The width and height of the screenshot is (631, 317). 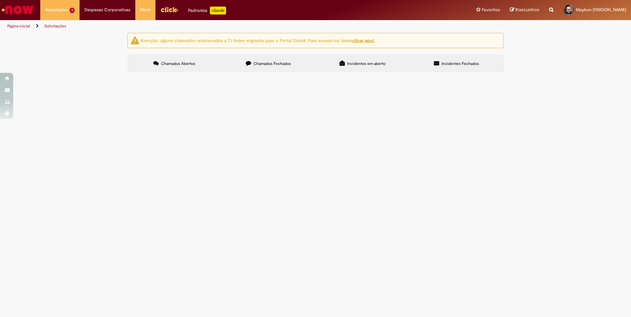 I want to click on span: Incidentes Fechados, so click(x=460, y=64).